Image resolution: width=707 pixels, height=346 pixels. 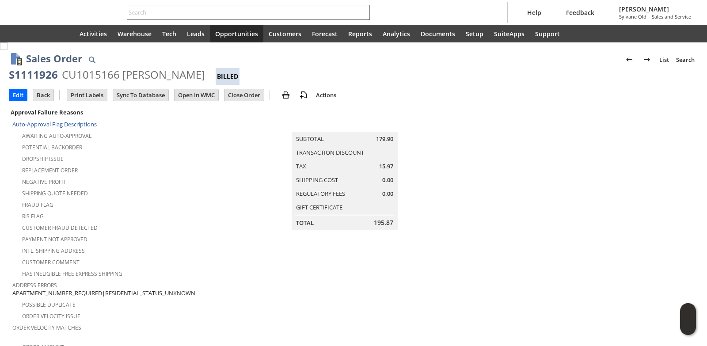 What do you see at coordinates (34, 285) in the screenshot?
I see `a: Address Errors` at bounding box center [34, 285].